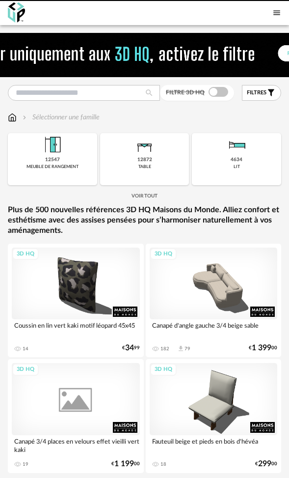 Image resolution: width=289 pixels, height=478 pixels. I want to click on img: OXP, so click(16, 12).